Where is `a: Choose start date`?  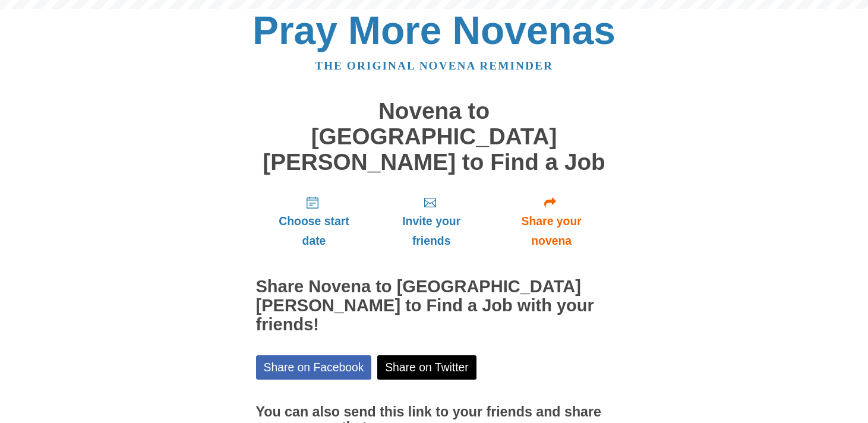 a: Choose start date is located at coordinates (314, 222).